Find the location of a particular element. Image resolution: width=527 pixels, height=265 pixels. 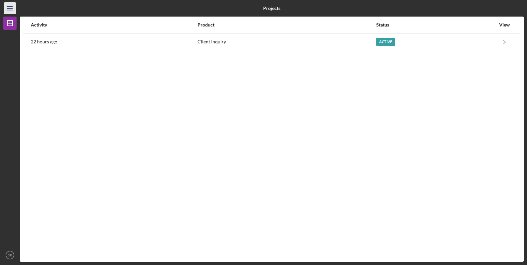

time: 2025-08-28 15:14 is located at coordinates (44, 42).